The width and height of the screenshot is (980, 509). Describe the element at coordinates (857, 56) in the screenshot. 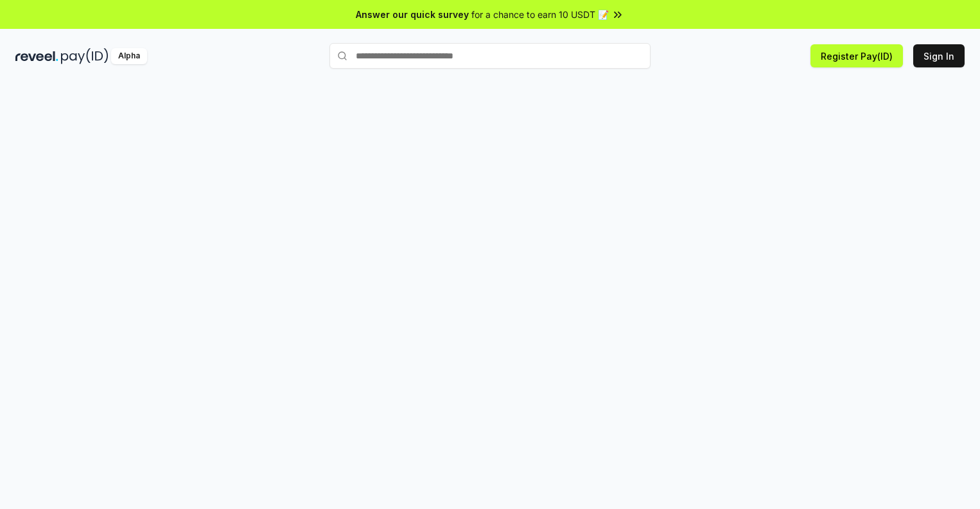

I see `button: Register Pay(ID)` at that location.